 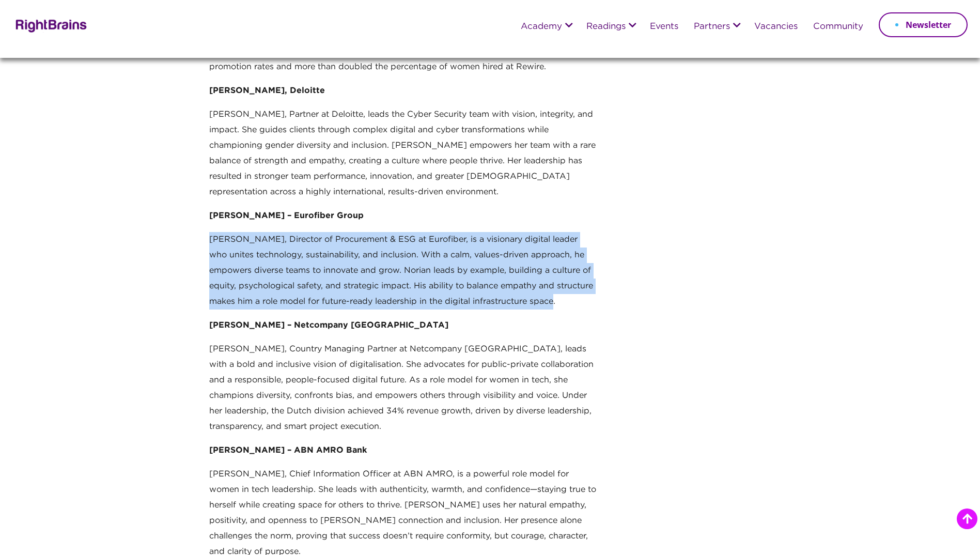 What do you see at coordinates (542, 27) in the screenshot?
I see `a: Academy` at bounding box center [542, 27].